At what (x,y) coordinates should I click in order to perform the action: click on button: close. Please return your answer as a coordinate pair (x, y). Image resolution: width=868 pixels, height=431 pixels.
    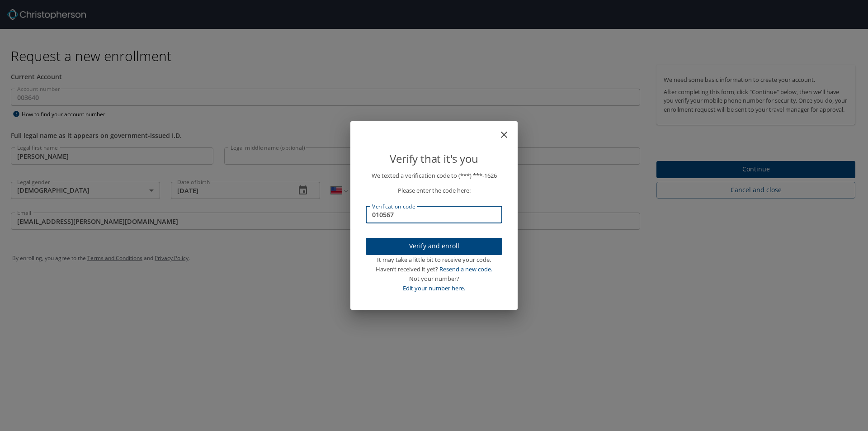
    Looking at the image, I should click on (508, 130).